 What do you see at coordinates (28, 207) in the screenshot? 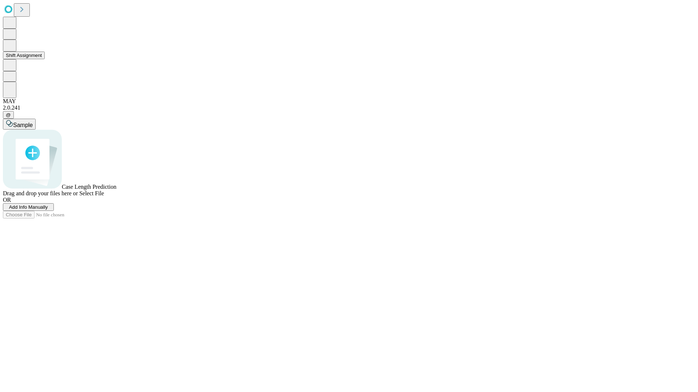
I see `span: Add Info Manually` at bounding box center [28, 207].